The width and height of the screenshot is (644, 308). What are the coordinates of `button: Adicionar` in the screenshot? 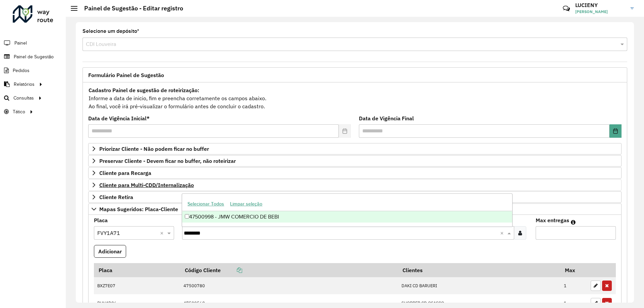 It's located at (110, 251).